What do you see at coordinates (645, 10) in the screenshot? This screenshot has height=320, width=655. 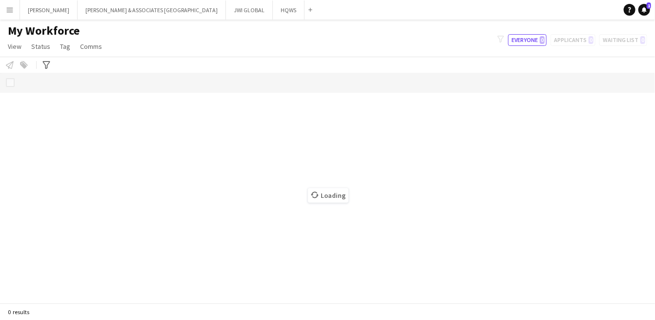 I see `a: 1` at bounding box center [645, 10].